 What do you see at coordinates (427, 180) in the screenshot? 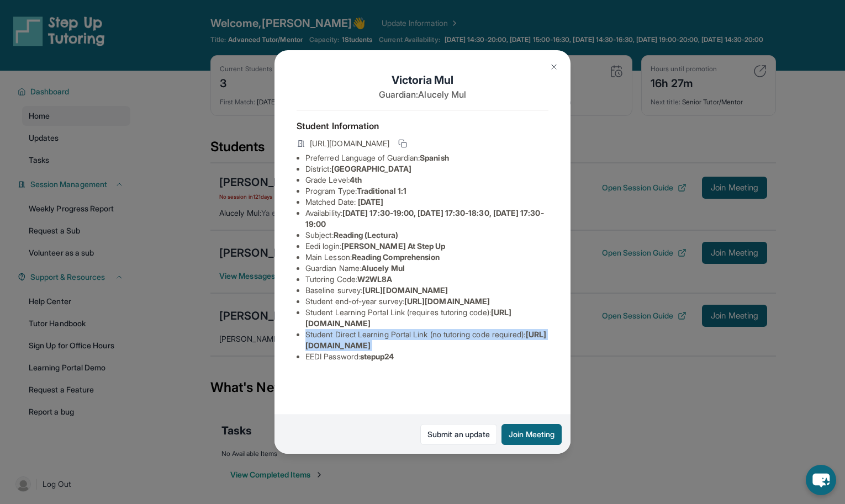
I see `li: Grade Level:` at bounding box center [427, 180].